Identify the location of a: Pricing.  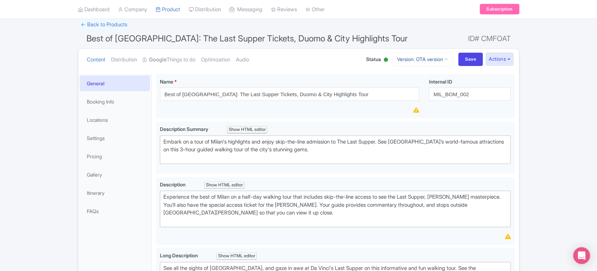
(115, 156).